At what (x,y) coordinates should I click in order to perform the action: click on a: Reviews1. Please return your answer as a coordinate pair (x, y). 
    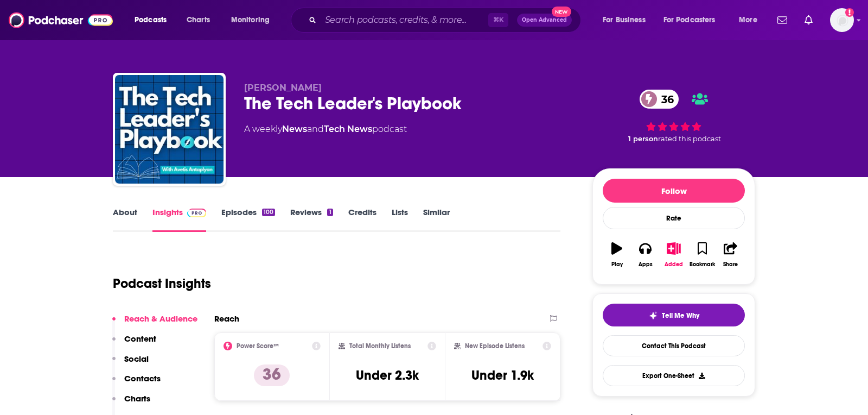
    Looking at the image, I should click on (311, 220).